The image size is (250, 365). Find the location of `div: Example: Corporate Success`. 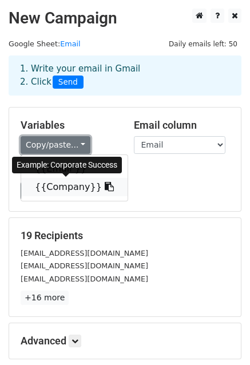

div: Example: Corporate Success is located at coordinates (67, 165).